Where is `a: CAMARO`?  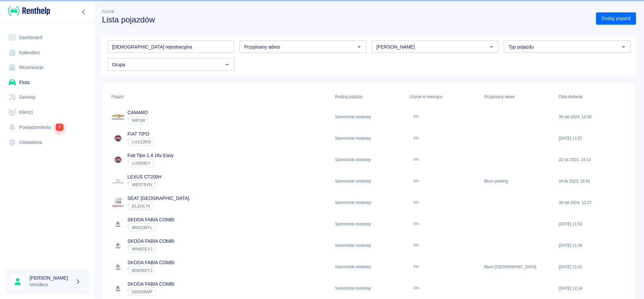 a: CAMARO is located at coordinates (138, 113).